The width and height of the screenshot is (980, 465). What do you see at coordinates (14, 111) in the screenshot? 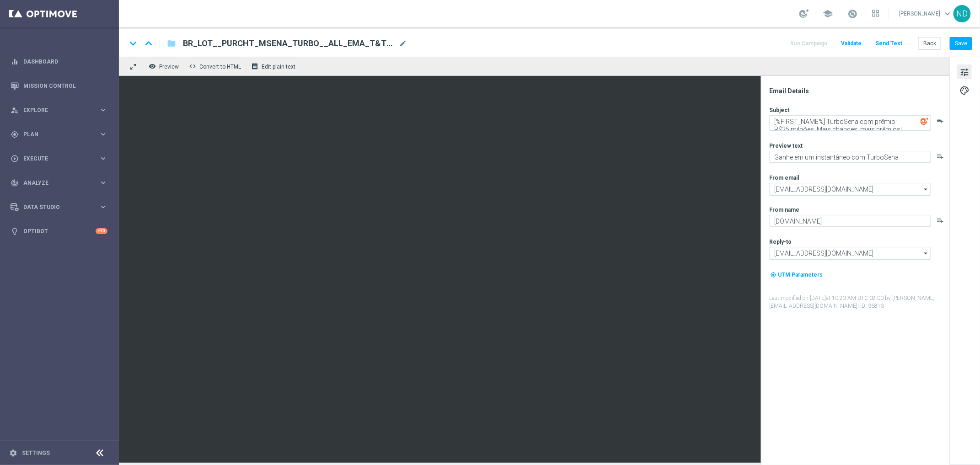
I see `i: person_search` at bounding box center [14, 111].